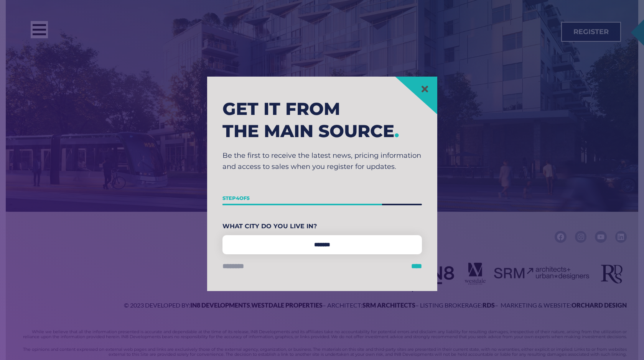  What do you see at coordinates (322, 161) in the screenshot?
I see `p: Be the first to receive the latest news, pricing information and access to sales when you registe...` at bounding box center [322, 161].